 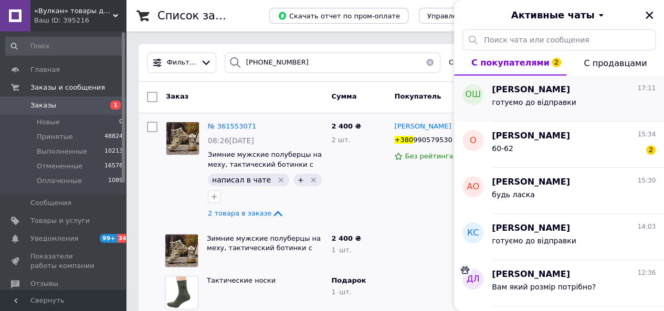 I want to click on span: 12:36, so click(x=647, y=273).